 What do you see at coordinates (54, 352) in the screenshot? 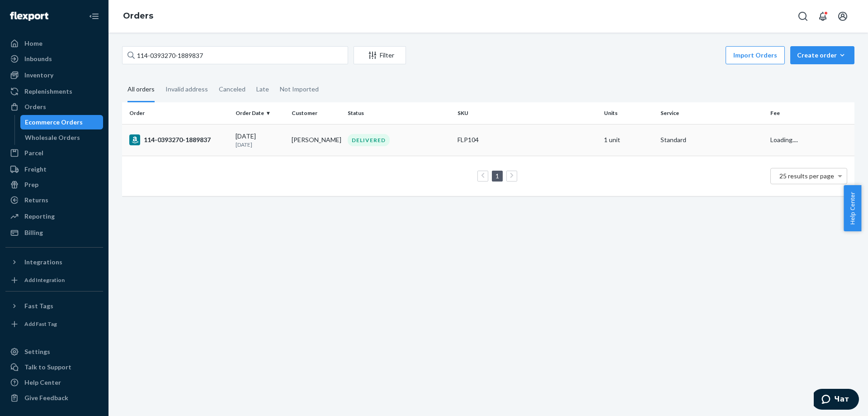
I see `a: Settings` at bounding box center [54, 352].